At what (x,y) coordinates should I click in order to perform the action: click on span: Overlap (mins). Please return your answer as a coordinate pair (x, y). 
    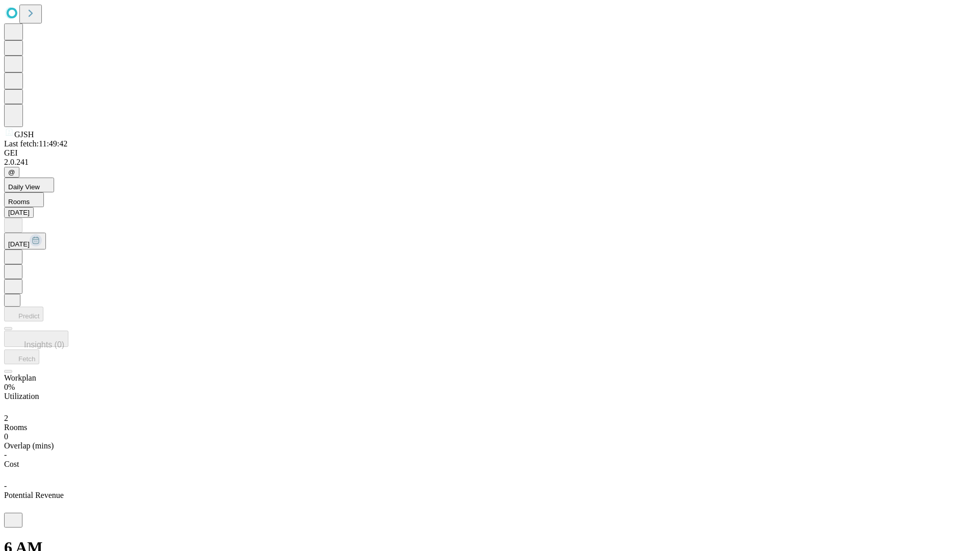
    Looking at the image, I should click on (29, 446).